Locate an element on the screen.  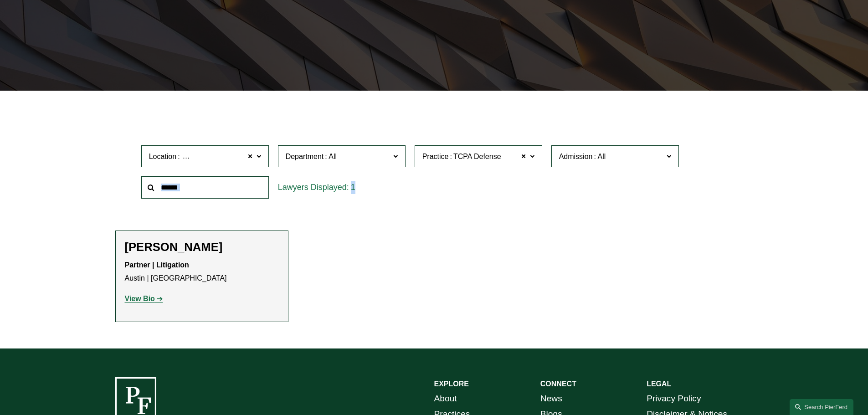
a: Search this site is located at coordinates (822, 407).